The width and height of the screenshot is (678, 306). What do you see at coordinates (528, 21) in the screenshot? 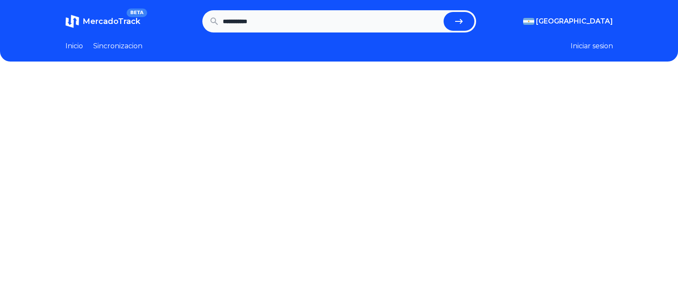
I see `img: Argentina` at bounding box center [528, 21].